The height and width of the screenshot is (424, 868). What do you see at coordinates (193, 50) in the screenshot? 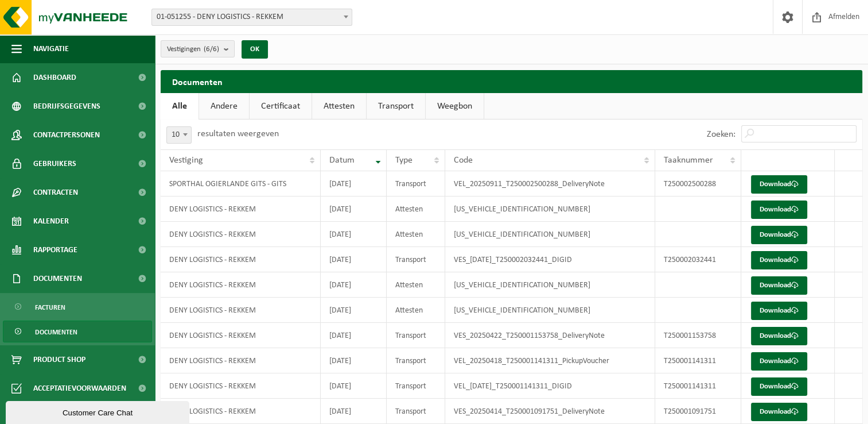
I see `span: Vestigingen` at bounding box center [193, 50].